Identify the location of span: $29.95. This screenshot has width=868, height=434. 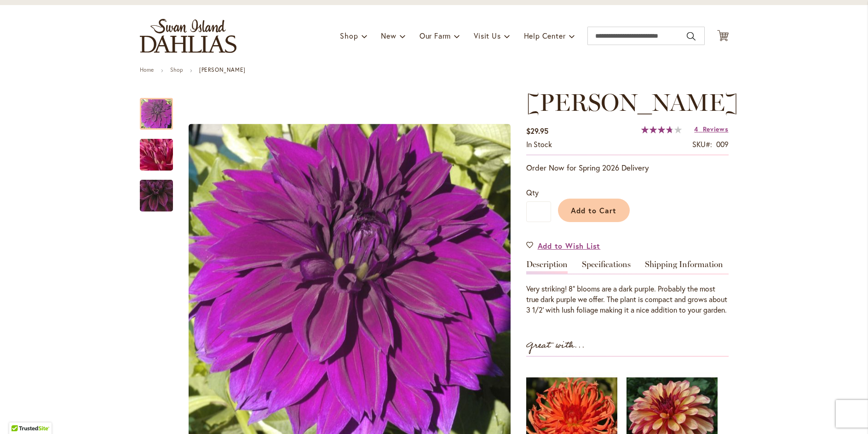
(537, 131).